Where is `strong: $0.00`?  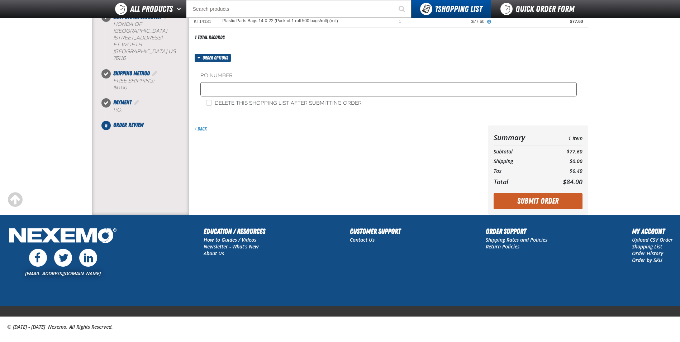
strong: $0.00 is located at coordinates (120, 87).